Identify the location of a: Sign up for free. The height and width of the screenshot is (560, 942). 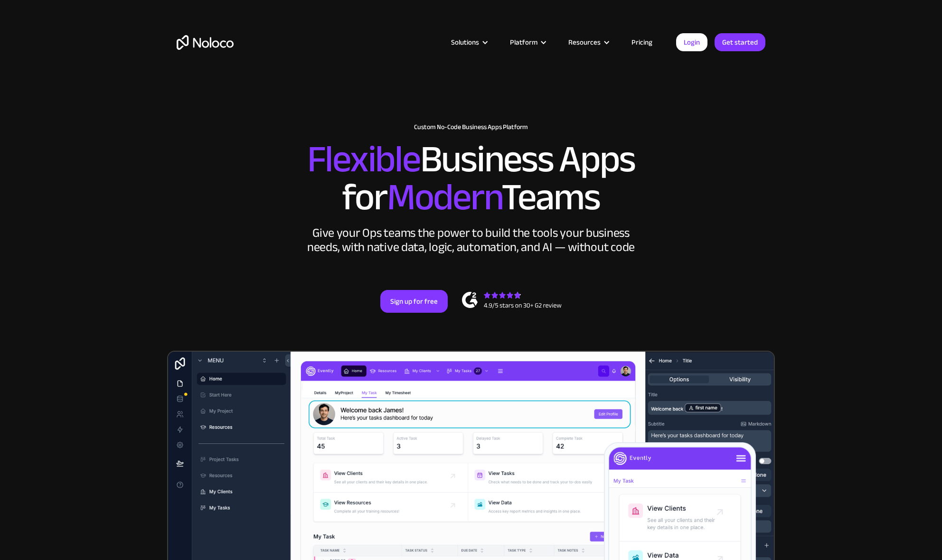
(414, 302).